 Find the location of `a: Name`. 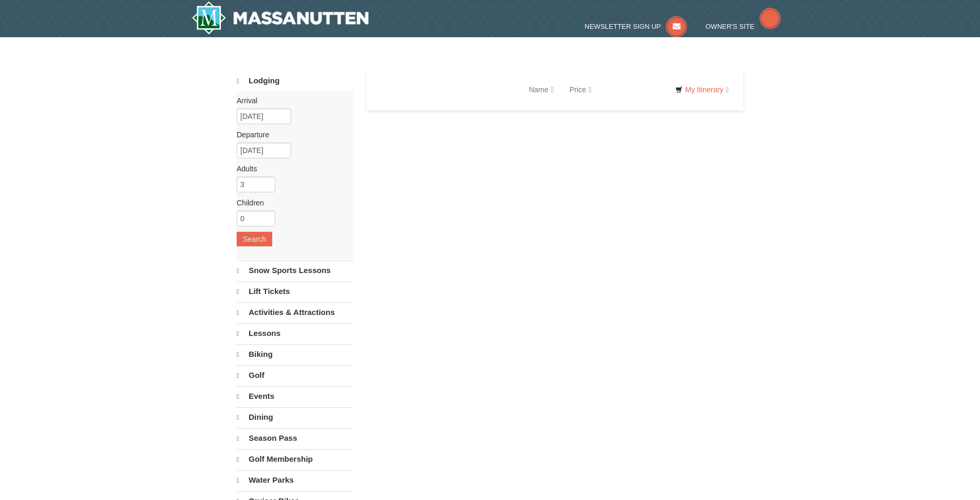

a: Name is located at coordinates (541, 90).